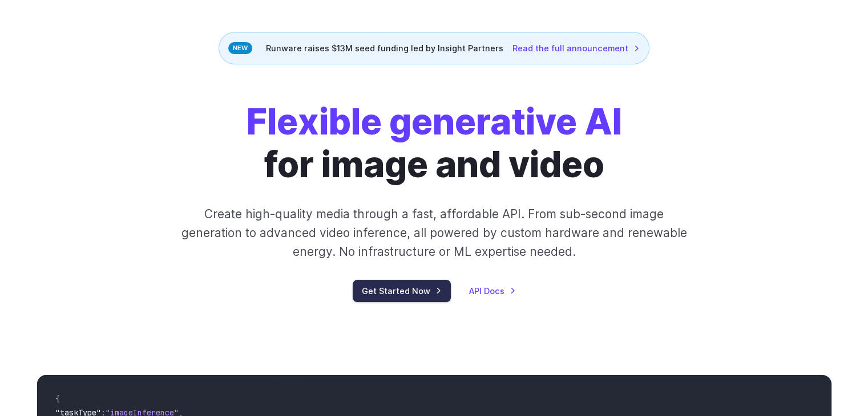 This screenshot has width=868, height=416. I want to click on a: Read the full announcement, so click(576, 48).